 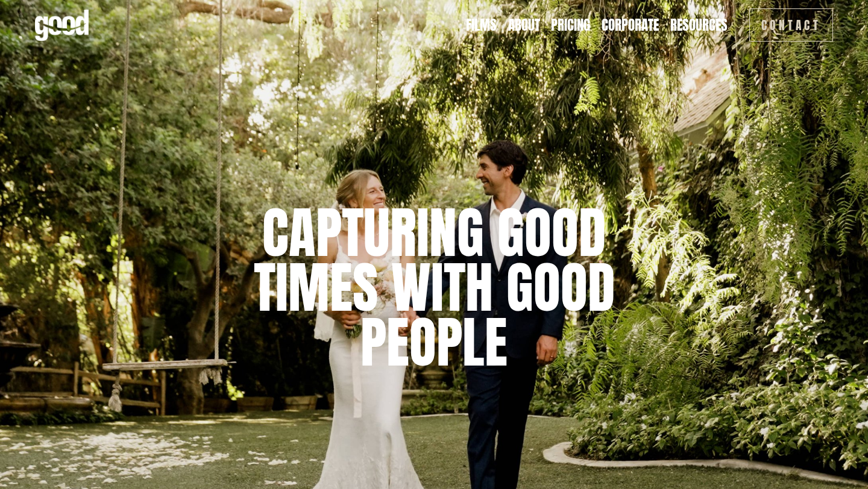 I want to click on a: About, so click(x=524, y=25).